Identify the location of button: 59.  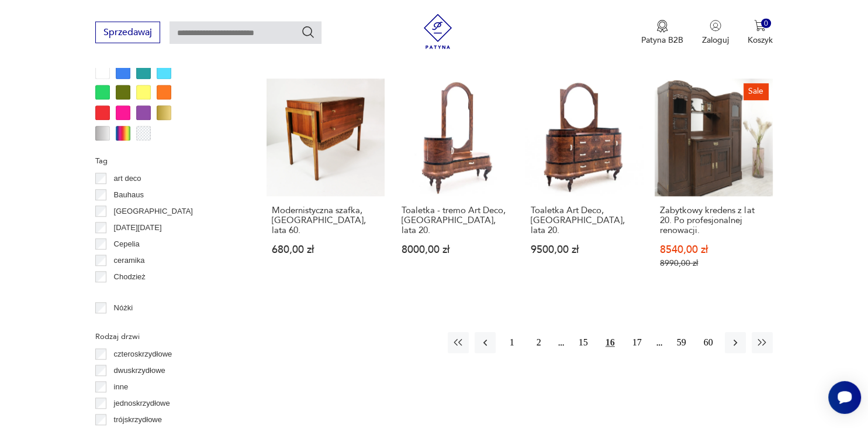
(681, 343).